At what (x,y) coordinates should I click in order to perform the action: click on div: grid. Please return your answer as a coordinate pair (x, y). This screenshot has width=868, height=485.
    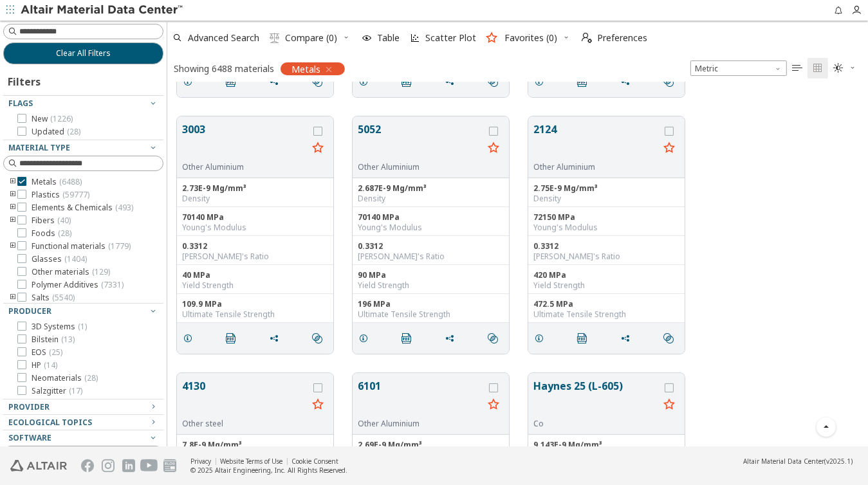
    Looking at the image, I should click on (517, 264).